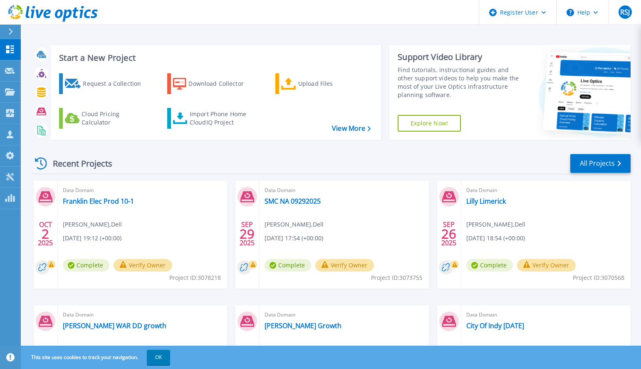  What do you see at coordinates (159, 357) in the screenshot?
I see `button: OK` at bounding box center [159, 357].